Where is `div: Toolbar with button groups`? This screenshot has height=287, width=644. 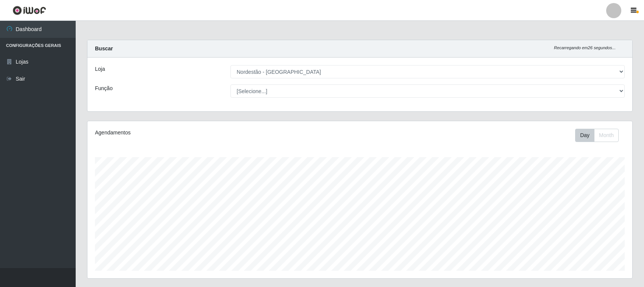
div: Toolbar with button groups is located at coordinates (599, 135).